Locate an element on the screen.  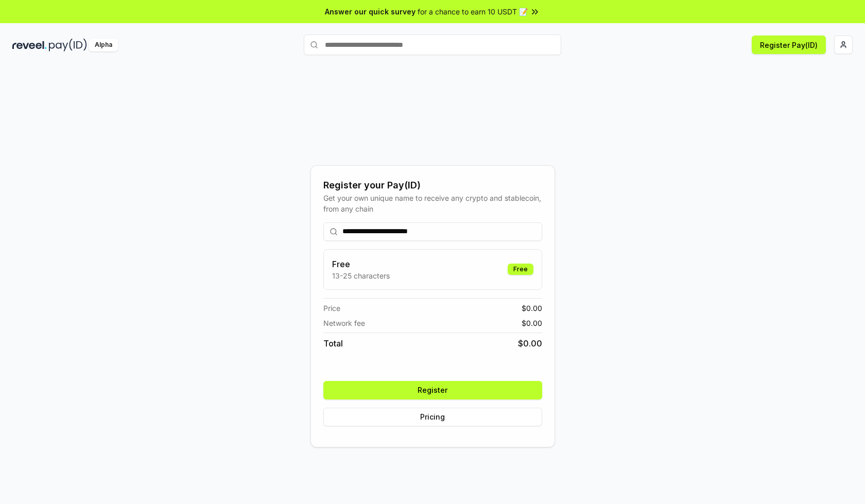
img: reveel_dark is located at coordinates (29, 45).